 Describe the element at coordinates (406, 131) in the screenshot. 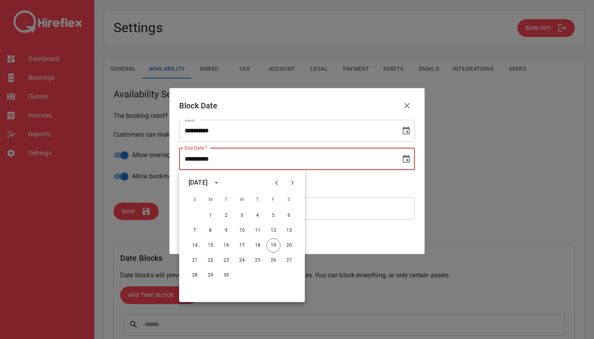

I see `button: Choose date, selected date is Oct 20, 2025` at that location.